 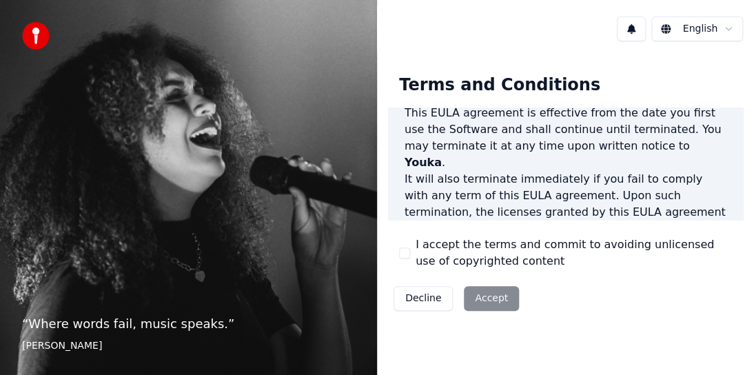 I want to click on label: I accept the terms and commit to avoiding unlicensed use of copyrighted content, so click(x=574, y=253).